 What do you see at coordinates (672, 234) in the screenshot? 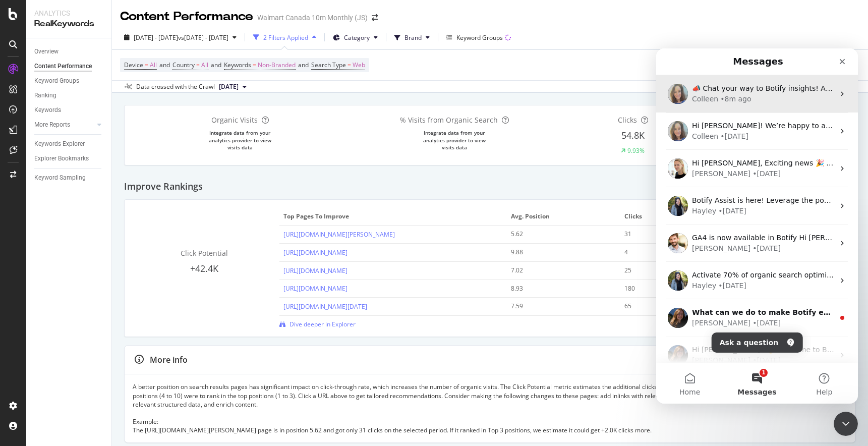
I see `div: 31` at bounding box center [672, 234].